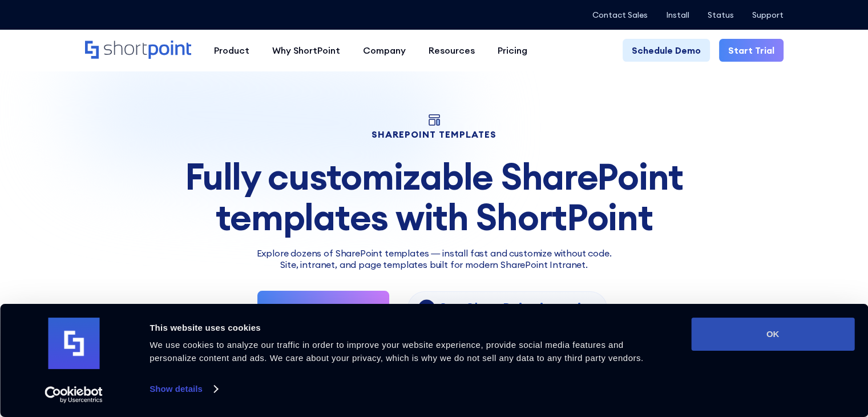 This screenshot has width=868, height=417. What do you see at coordinates (518, 308) in the screenshot?
I see `p: See ShortPoint in action` at bounding box center [518, 308].